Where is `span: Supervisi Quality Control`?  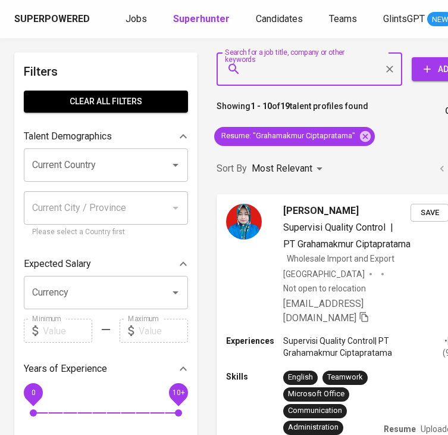
span: Supervisi Quality Control is located at coordinates (335, 227).